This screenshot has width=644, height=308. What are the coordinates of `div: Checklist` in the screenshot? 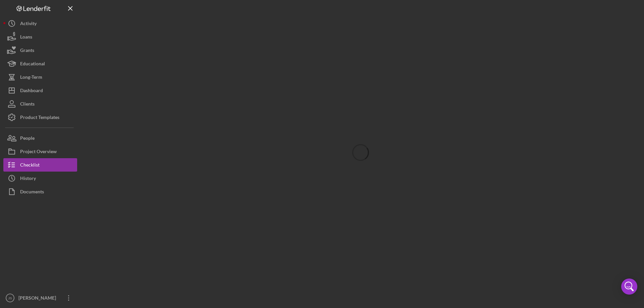 It's located at (30, 166).